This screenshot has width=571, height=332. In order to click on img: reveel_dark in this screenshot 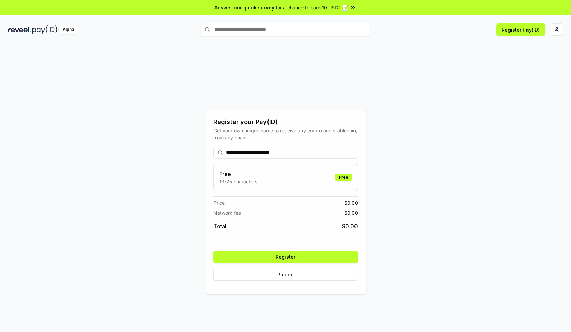, I will do `click(19, 30)`.